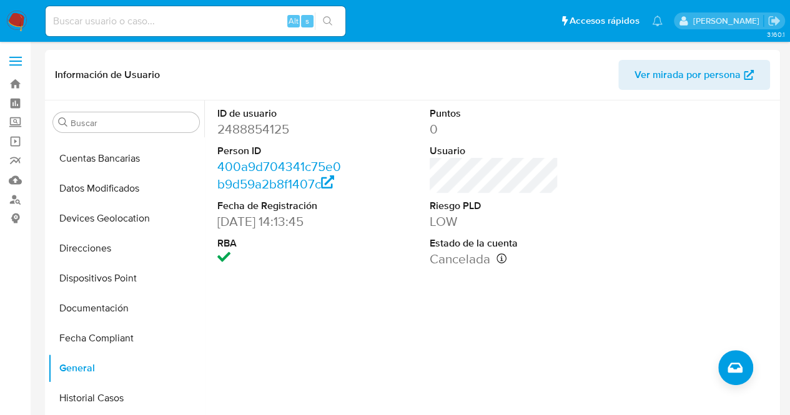 This screenshot has width=790, height=415. Describe the element at coordinates (327, 21) in the screenshot. I see `button: search-icon` at that location.